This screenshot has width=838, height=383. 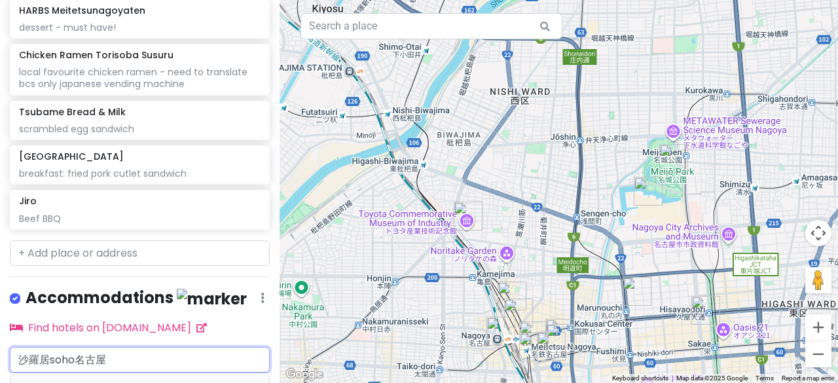 What do you see at coordinates (518, 313) in the screenshot?
I see `div: Snoopy Town` at bounding box center [518, 313].